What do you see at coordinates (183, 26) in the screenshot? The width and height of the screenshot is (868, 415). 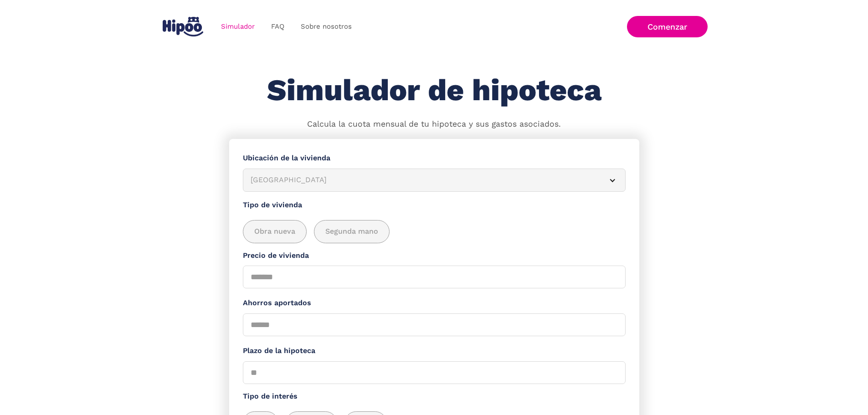 I see `a: home` at bounding box center [183, 26].